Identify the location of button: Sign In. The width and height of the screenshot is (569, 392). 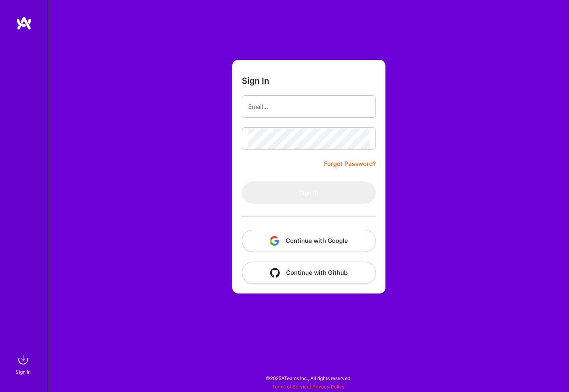
(309, 193).